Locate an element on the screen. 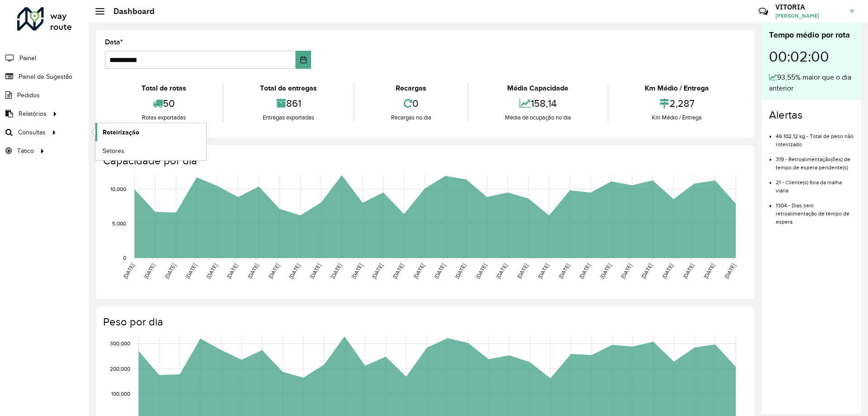  div: Total de entregas is located at coordinates (288, 88).